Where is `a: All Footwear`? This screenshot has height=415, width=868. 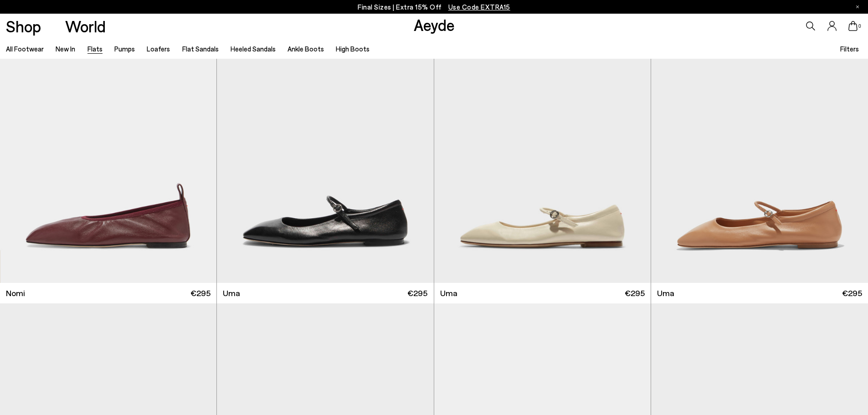 a: All Footwear is located at coordinates (24, 49).